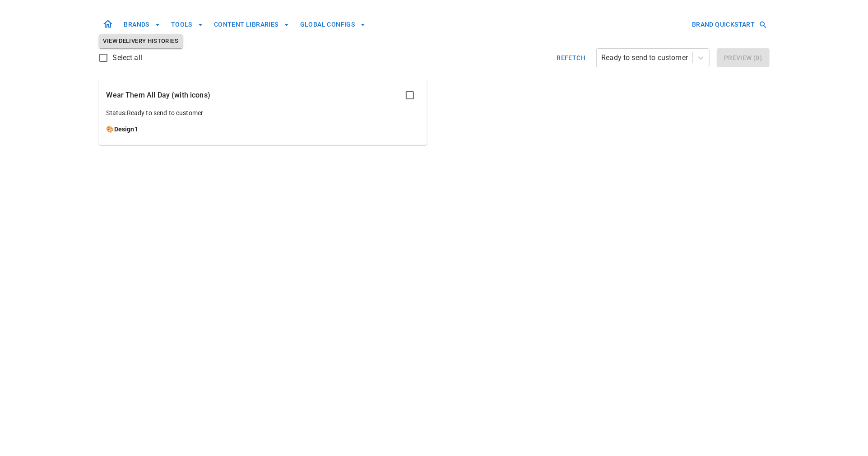 Image resolution: width=868 pixels, height=456 pixels. Describe the element at coordinates (728, 25) in the screenshot. I see `button: BRAND QUICKSTART` at that location.